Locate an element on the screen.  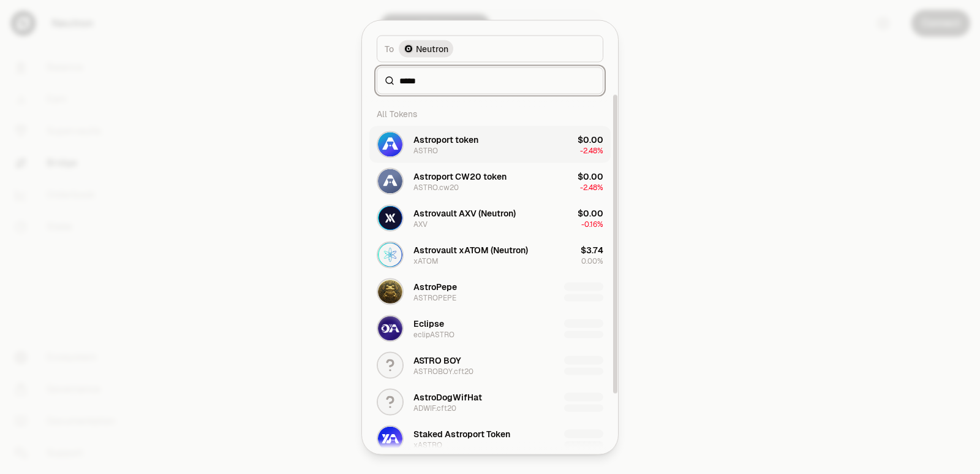
button: AstroDogWifHatADWIF.cft20 is located at coordinates (490, 402).